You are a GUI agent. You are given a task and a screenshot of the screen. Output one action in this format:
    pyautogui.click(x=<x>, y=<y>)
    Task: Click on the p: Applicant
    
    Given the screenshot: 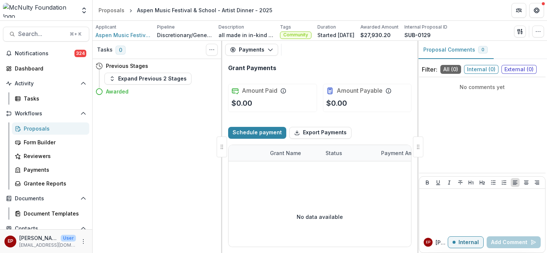 What is the action you would take?
    pyautogui.click(x=106, y=27)
    